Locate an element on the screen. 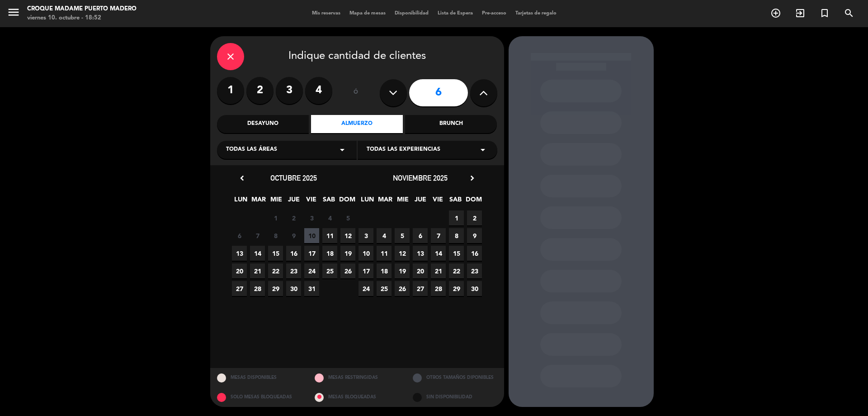 The width and height of the screenshot is (868, 416). span: Pre-acceso is located at coordinates (494, 13).